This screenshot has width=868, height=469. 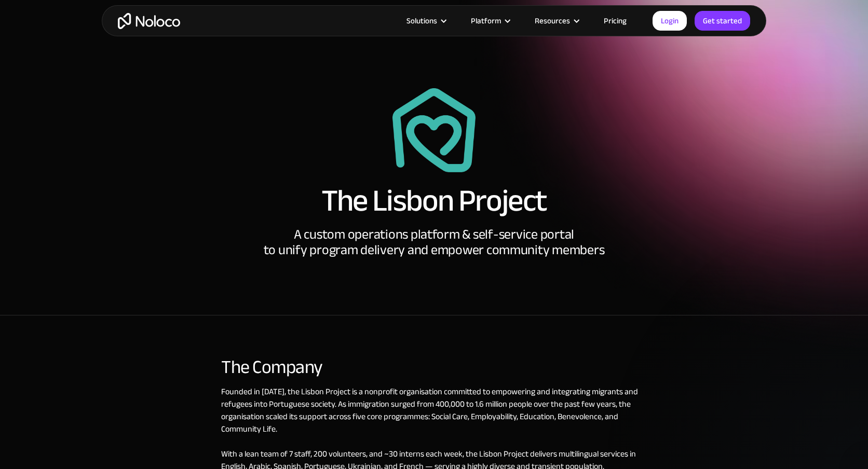 I want to click on div: The Company, so click(x=434, y=367).